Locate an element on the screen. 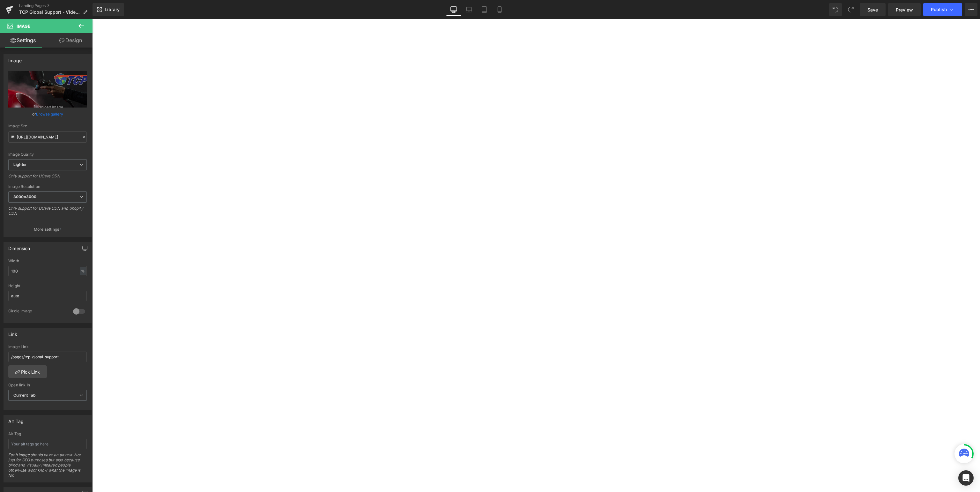 The height and width of the screenshot is (492, 980). div: Image is located at coordinates (15, 59).